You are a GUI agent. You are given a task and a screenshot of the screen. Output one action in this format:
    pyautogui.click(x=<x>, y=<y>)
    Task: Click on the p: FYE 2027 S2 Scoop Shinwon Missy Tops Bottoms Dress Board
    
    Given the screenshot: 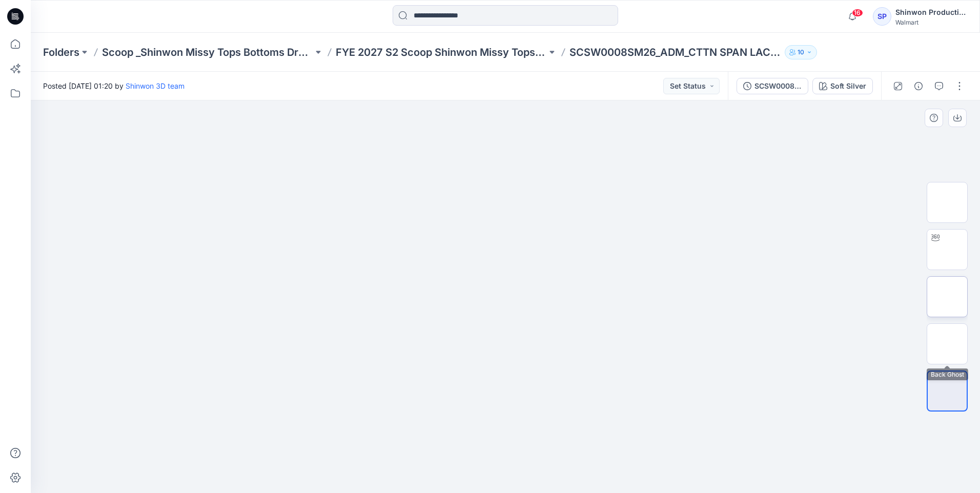 What is the action you would take?
    pyautogui.click(x=441, y=52)
    